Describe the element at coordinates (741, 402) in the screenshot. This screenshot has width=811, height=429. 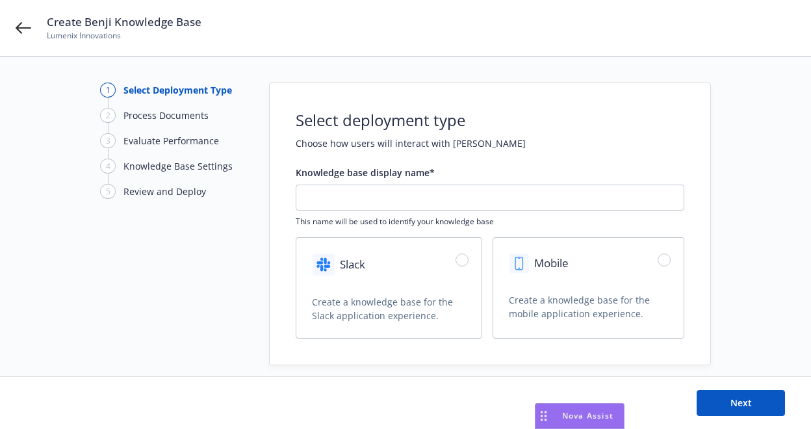
I see `span: Next` at that location.